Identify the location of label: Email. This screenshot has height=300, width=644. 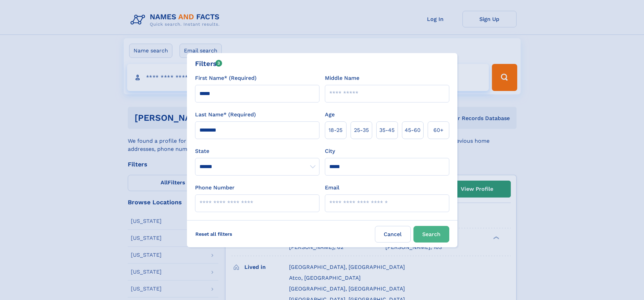
(332, 188).